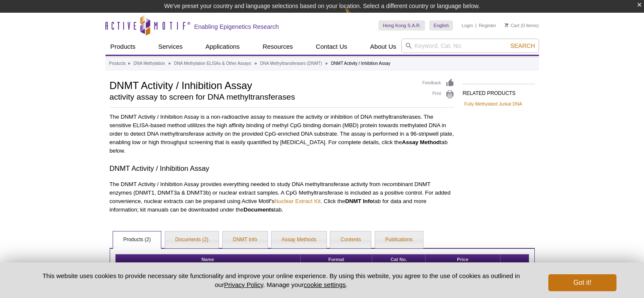  Describe the element at coordinates (262, 97) in the screenshot. I see `h2: activity assay to screen for DNA methyltransferases` at that location.